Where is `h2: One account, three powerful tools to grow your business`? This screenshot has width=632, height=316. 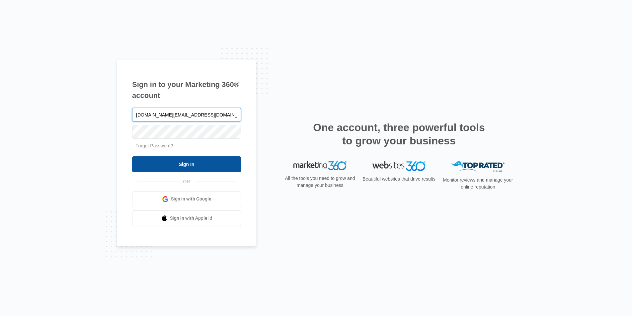
h2: One account, three powerful tools to grow your business is located at coordinates (399, 134).